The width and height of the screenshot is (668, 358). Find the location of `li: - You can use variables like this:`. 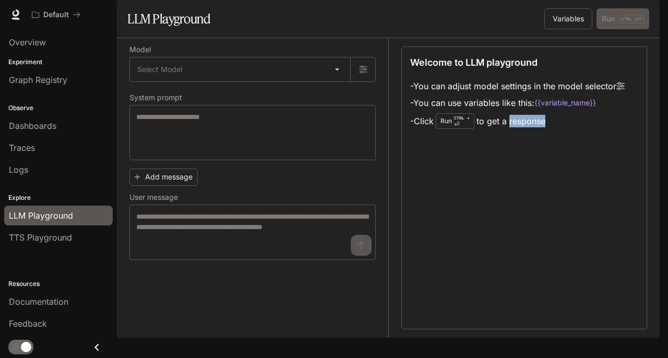

li: - You can use variables like this: is located at coordinates (517, 103).